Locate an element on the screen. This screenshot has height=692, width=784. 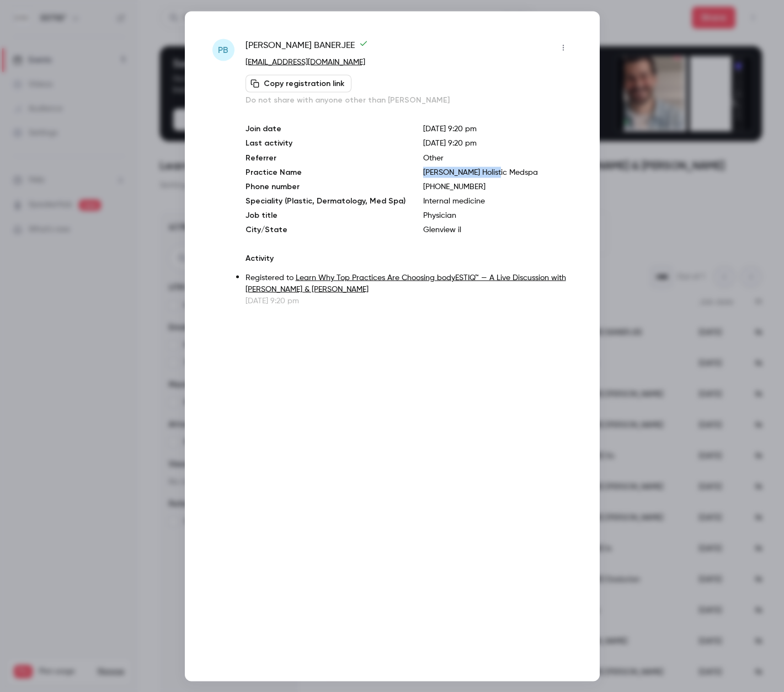
p: Last activity is located at coordinates (325, 143).